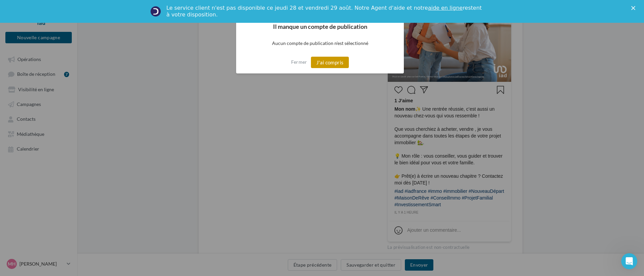 The height and width of the screenshot is (276, 644). What do you see at coordinates (320, 43) in the screenshot?
I see `p: Aucun compte de publication n'est sélectionné` at bounding box center [320, 43].